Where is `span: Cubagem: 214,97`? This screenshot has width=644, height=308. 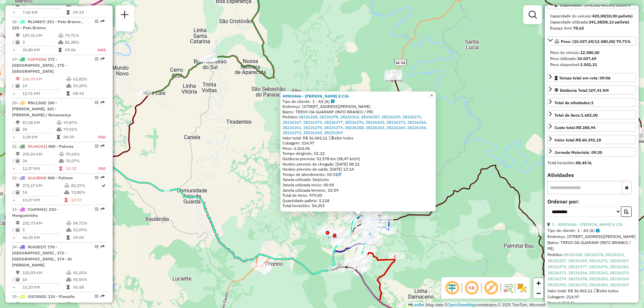
span: Cubagem: 214,97 is located at coordinates (298, 143).